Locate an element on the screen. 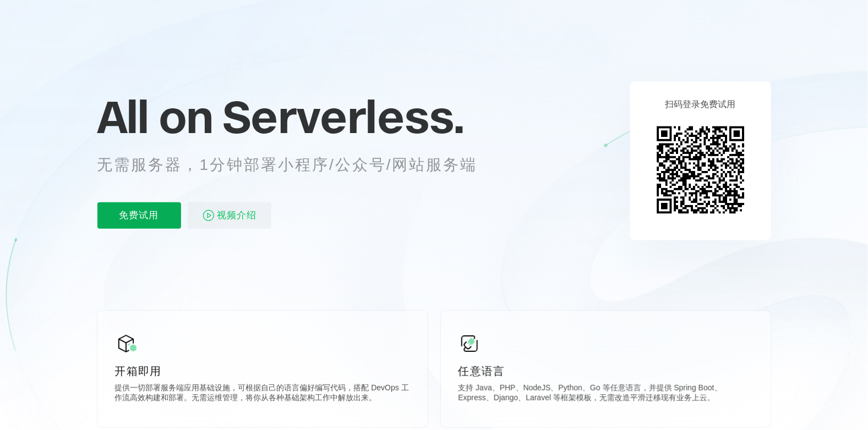  span: Serverless. is located at coordinates (344, 116).